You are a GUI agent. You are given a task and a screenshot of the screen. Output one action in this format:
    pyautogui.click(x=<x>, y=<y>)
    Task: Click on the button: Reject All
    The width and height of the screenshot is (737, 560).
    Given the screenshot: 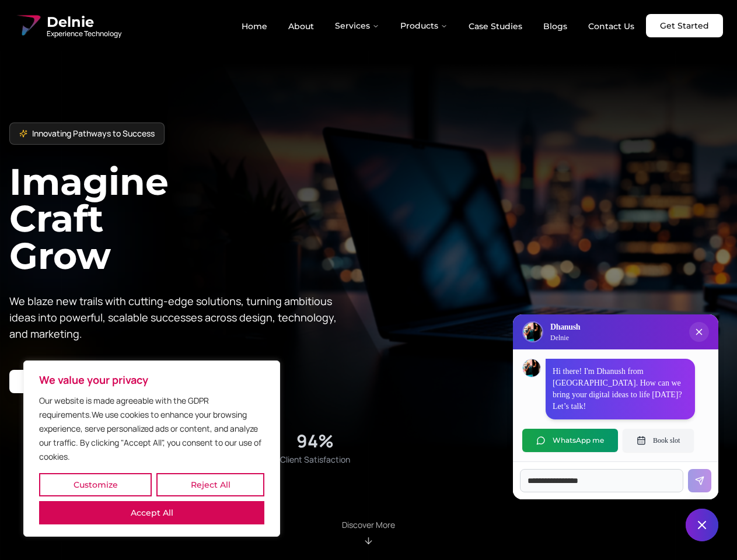 What is the action you would take?
    pyautogui.click(x=210, y=485)
    